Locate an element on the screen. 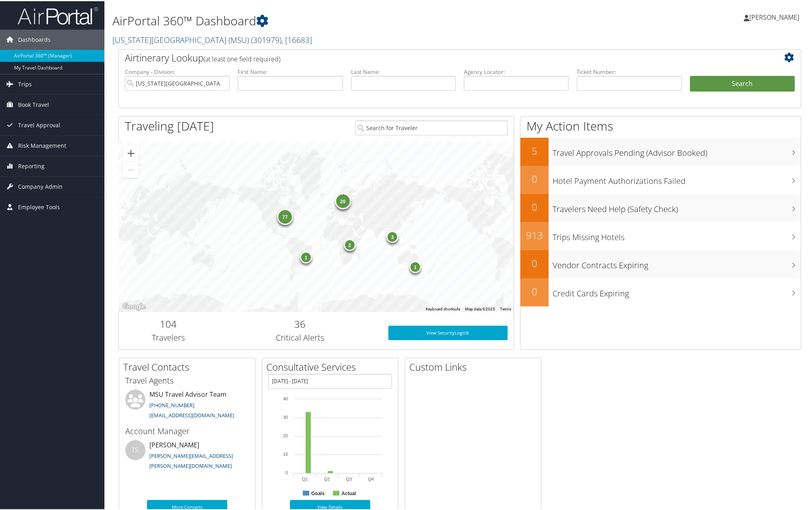  h2: Consultative Services is located at coordinates (332, 366).